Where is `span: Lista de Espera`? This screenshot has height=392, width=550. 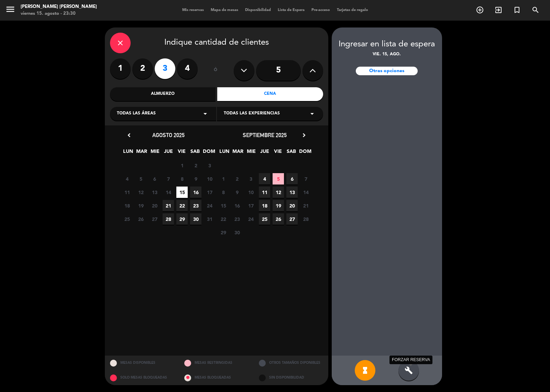
span: Lista de Espera is located at coordinates (291, 10).